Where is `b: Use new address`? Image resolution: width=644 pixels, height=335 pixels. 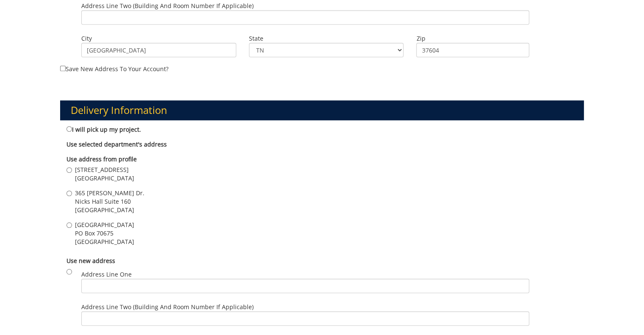
b: Use new address is located at coordinates (91, 260).